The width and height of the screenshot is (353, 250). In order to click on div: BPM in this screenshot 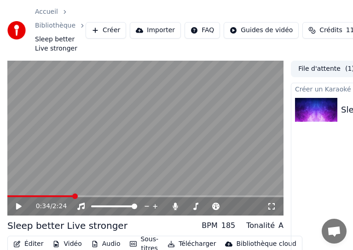, I will do `click(209, 226)`.